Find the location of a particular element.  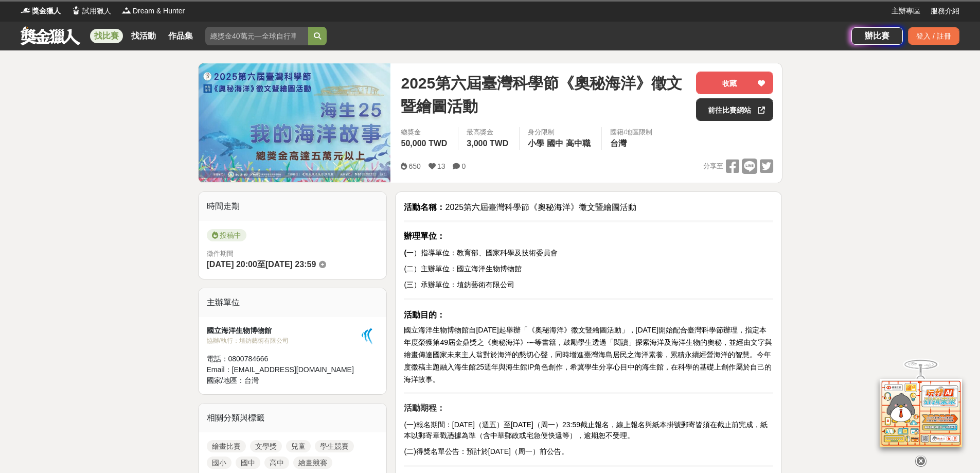

div: 國立海洋生物博物館 is located at coordinates (283, 331).